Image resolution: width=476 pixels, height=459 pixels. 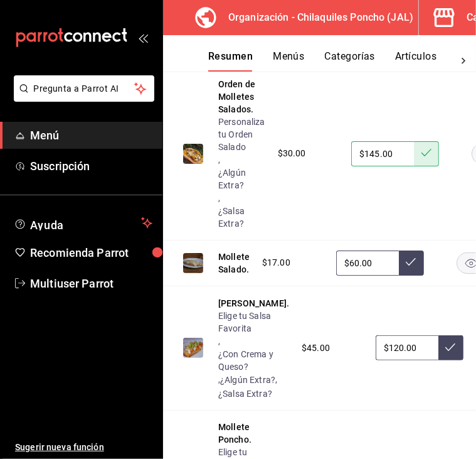 What do you see at coordinates (81, 98) in the screenshot?
I see `a: Pregunta a Parrot AI` at bounding box center [81, 98].